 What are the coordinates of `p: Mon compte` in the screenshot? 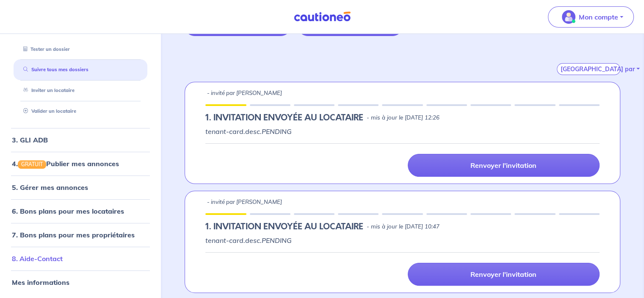 It's located at (598, 17).